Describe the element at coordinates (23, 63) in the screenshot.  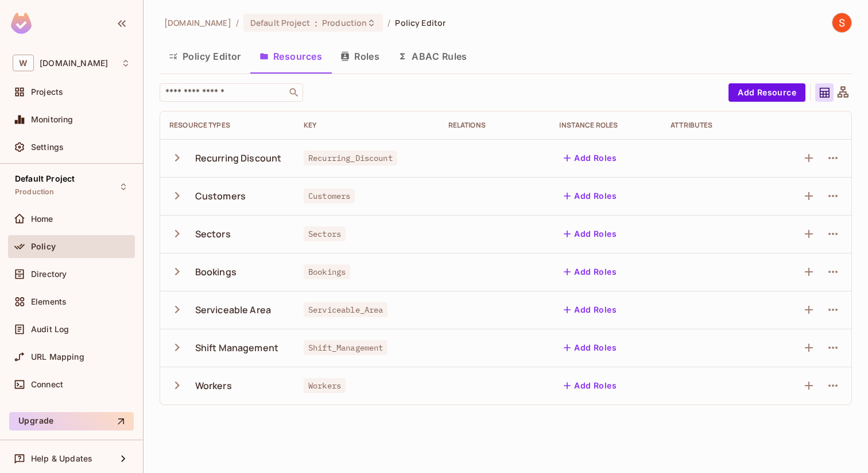
I see `span: W` at that location.